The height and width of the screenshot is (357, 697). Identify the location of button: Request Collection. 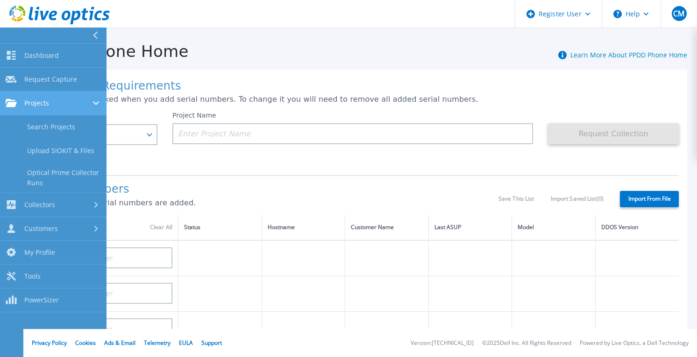
(613, 134).